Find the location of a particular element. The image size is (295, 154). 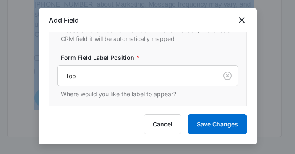

button: Save Changes is located at coordinates (217, 125).